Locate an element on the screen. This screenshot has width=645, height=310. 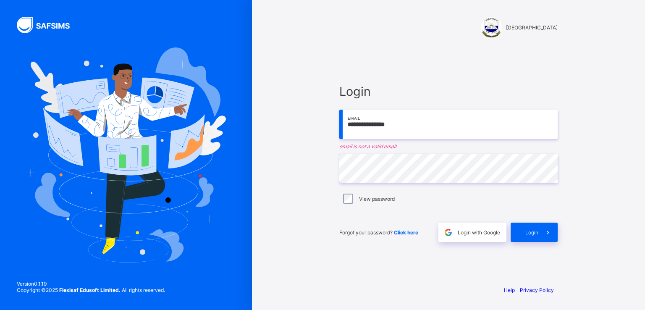
a: Help is located at coordinates (510, 290).